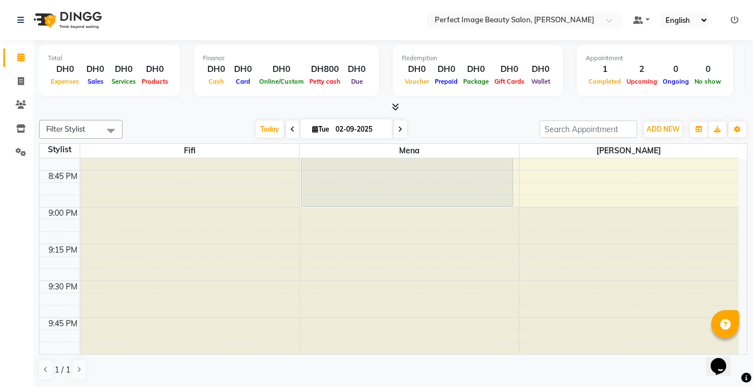  What do you see at coordinates (360, 129) in the screenshot?
I see `input: 2025-09-02` at bounding box center [360, 129].